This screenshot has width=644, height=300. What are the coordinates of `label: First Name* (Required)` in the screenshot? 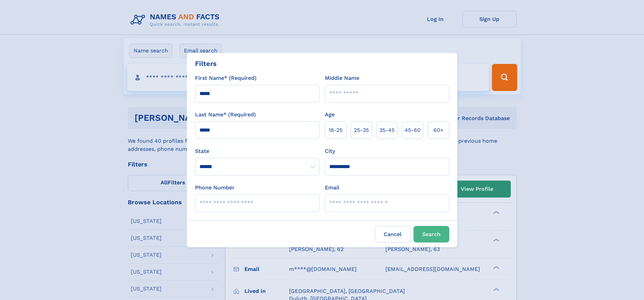 It's located at (226, 78).